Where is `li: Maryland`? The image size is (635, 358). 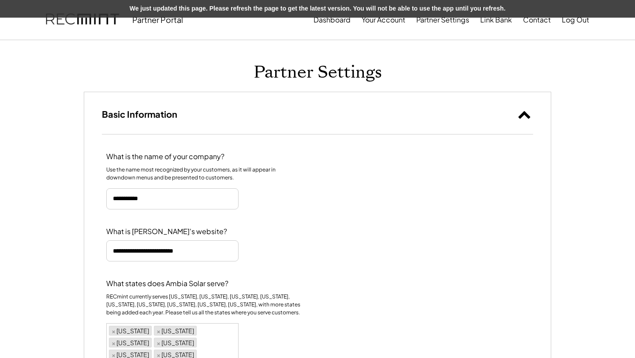
li: Maryland is located at coordinates (175, 343).